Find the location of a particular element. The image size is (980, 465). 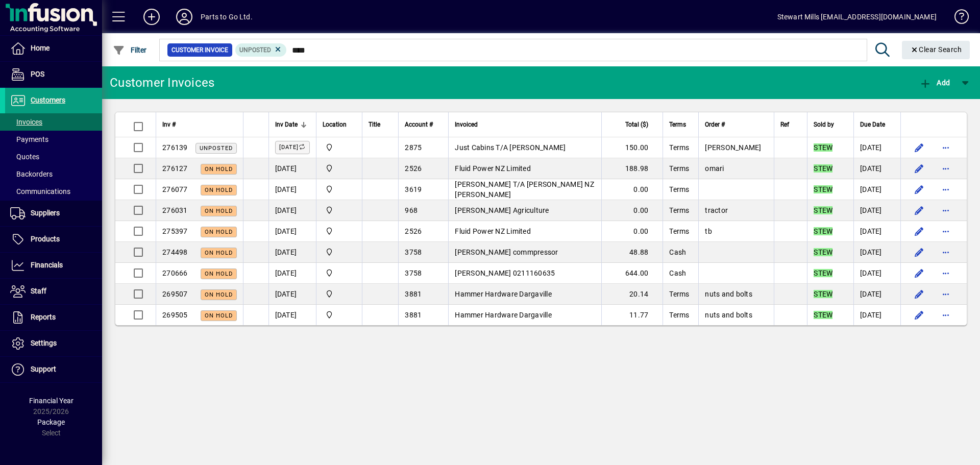

a: Support is located at coordinates (54, 370).